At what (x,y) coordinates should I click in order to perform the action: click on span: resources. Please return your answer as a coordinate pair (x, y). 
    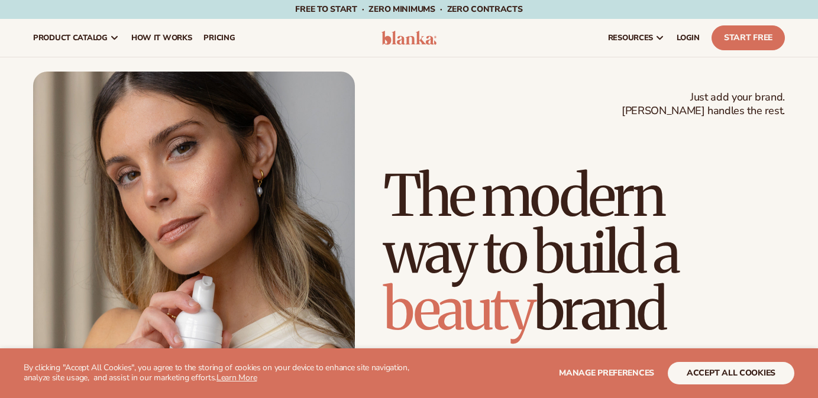
    Looking at the image, I should click on (630, 38).